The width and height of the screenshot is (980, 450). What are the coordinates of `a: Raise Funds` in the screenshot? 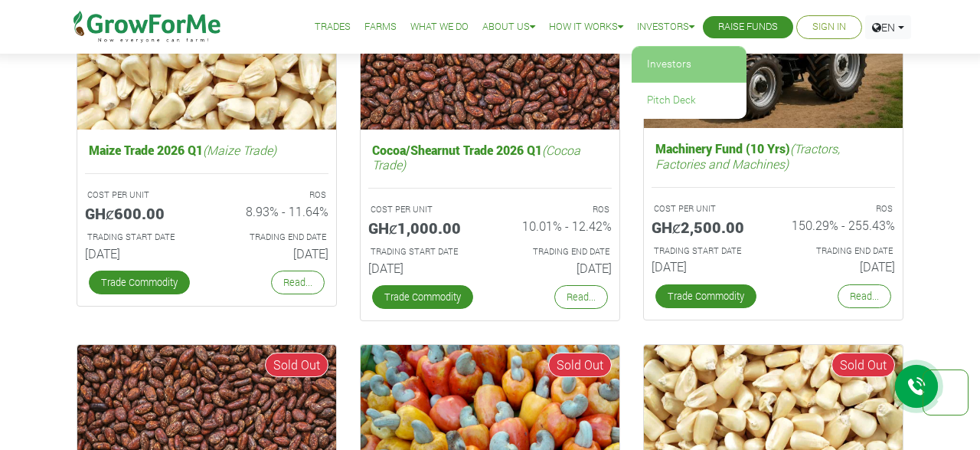 It's located at (748, 27).